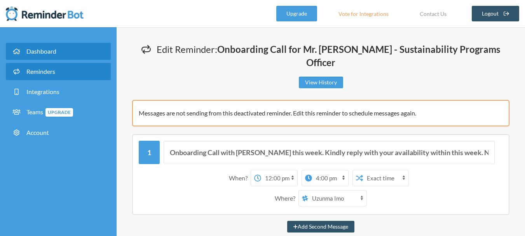 The image size is (525, 236). I want to click on a: View History, so click(321, 82).